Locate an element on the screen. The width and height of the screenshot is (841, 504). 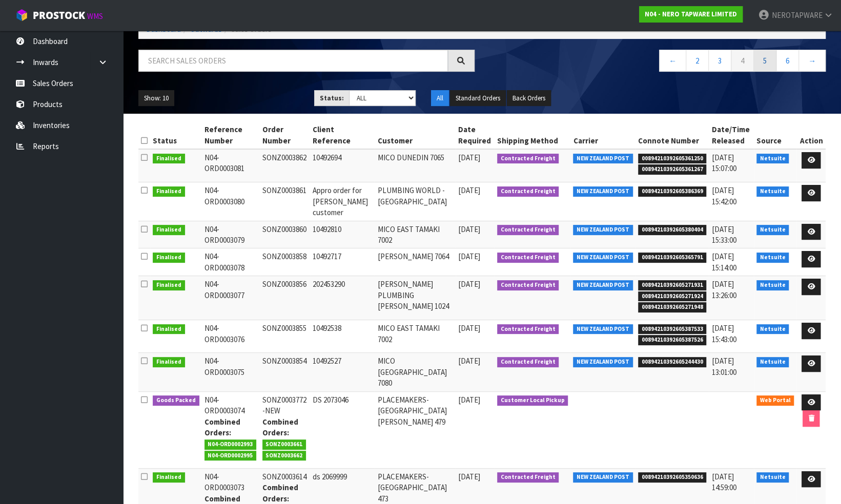
input: Search sales orders is located at coordinates (293, 61).